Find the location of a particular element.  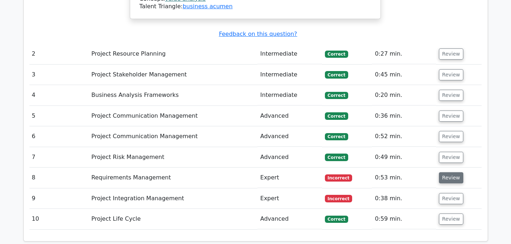

td: Project Integration Management is located at coordinates (173, 198).